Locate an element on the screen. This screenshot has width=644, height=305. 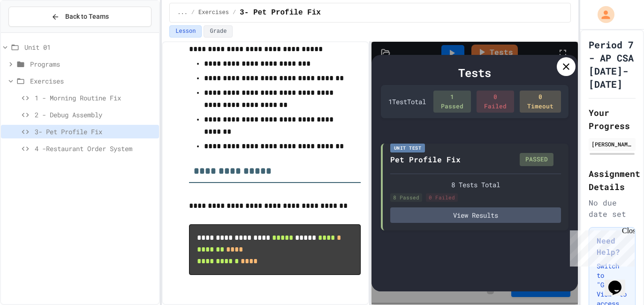
span: Programs is located at coordinates (93, 64).